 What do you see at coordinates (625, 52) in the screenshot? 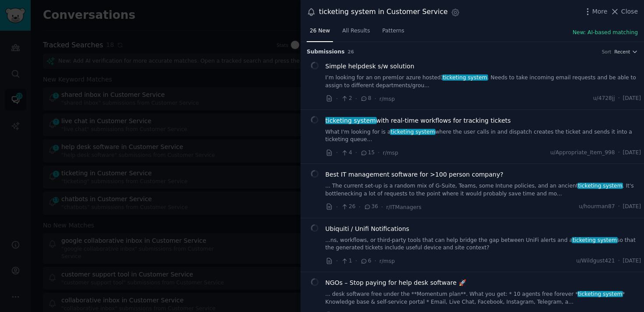
I see `button: Recent` at bounding box center [625, 52].